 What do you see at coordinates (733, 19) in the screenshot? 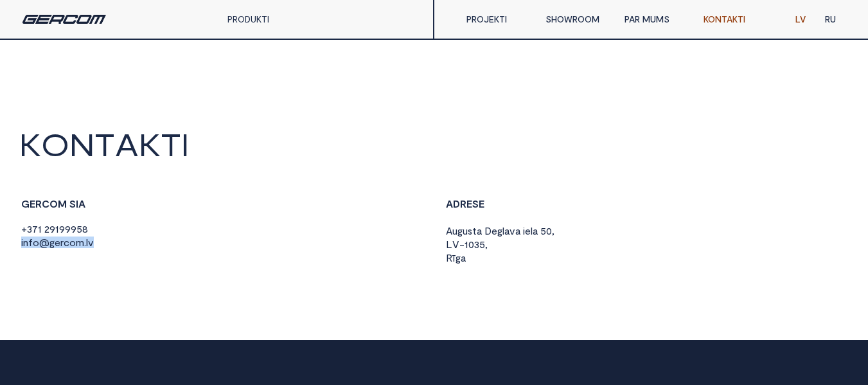
I see `a: KONTAKTI` at bounding box center [733, 19].